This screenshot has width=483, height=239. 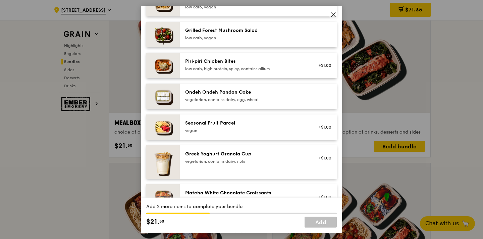 I want to click on div: Ondeh Ondeh Pandan Cake, so click(x=245, y=92).